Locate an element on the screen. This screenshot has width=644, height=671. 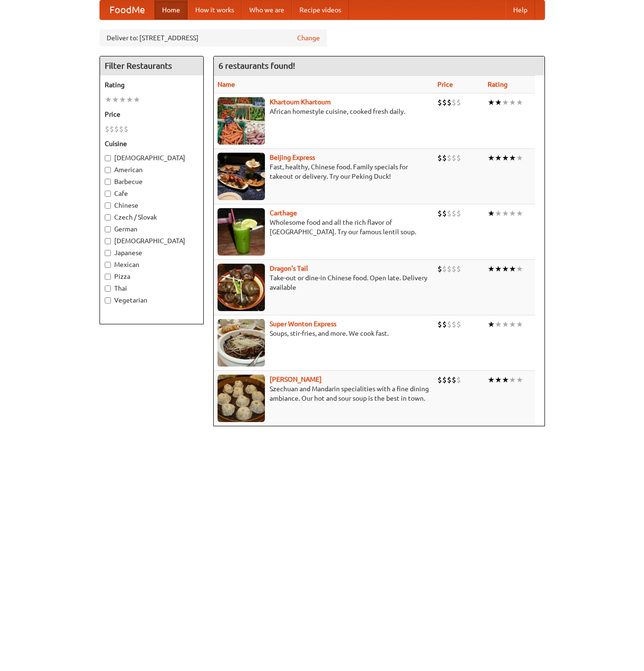
a: Home is located at coordinates (171, 10).